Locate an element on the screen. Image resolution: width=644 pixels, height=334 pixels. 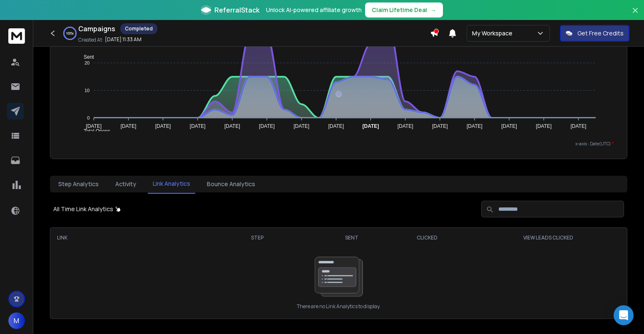
span: Sent is located at coordinates (86, 57).